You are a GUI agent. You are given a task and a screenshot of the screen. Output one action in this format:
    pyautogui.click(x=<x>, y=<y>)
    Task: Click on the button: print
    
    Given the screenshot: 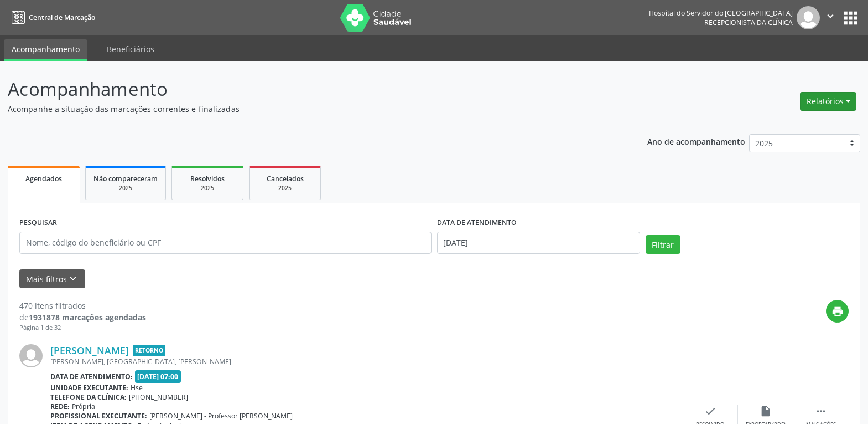 What is the action you would take?
    pyautogui.click(x=837, y=310)
    